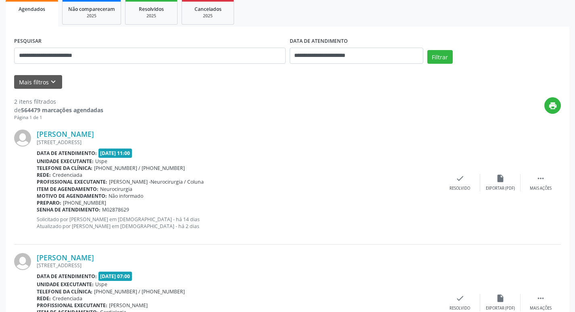 This screenshot has height=312, width=575. What do you see at coordinates (58, 101) in the screenshot?
I see `div: 2 itens filtrados` at bounding box center [58, 101].